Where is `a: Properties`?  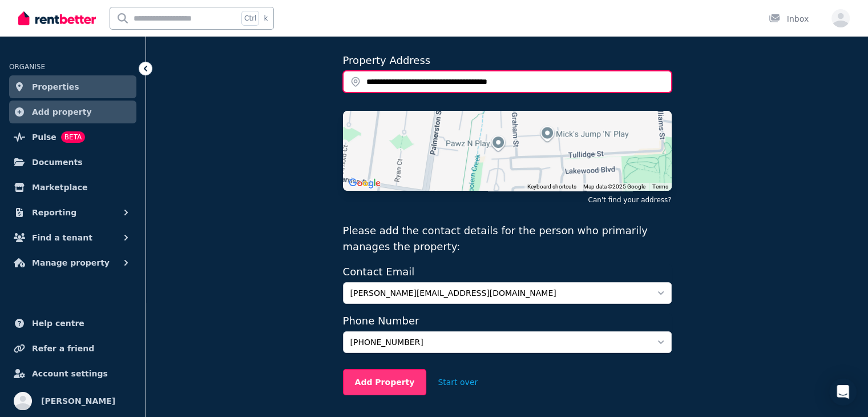
a: Properties is located at coordinates (72, 86).